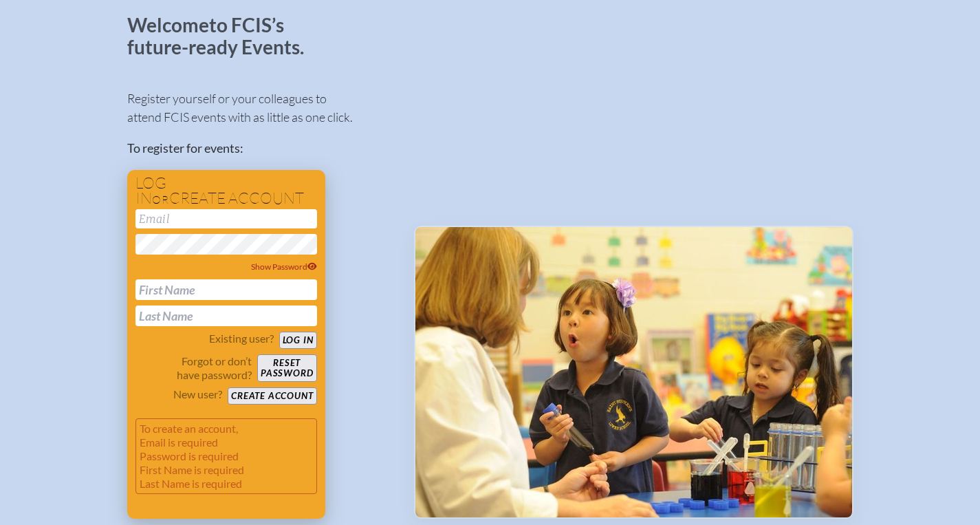  What do you see at coordinates (284, 266) in the screenshot?
I see `span: Show Password` at bounding box center [284, 266].